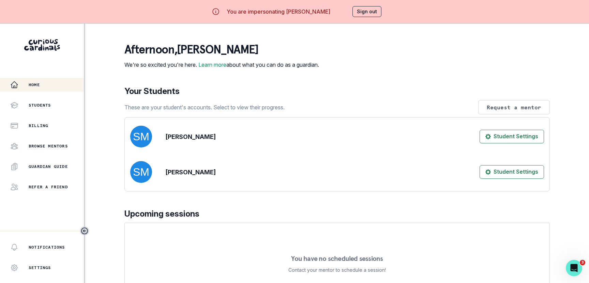 The width and height of the screenshot is (589, 283). What do you see at coordinates (48, 187) in the screenshot?
I see `p: Refer a friend` at bounding box center [48, 187].